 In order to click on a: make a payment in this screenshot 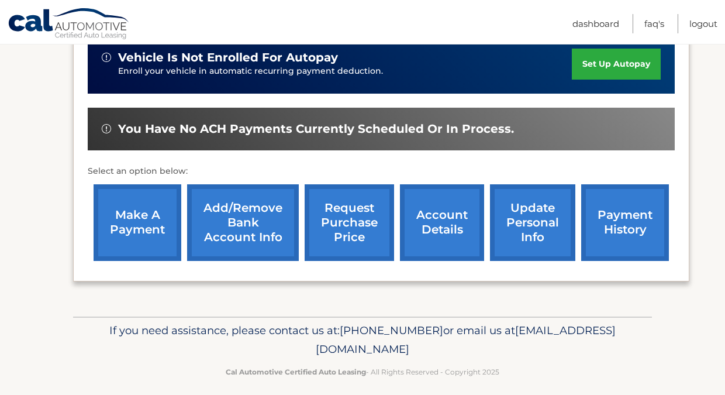, I will do `click(137, 222)`.